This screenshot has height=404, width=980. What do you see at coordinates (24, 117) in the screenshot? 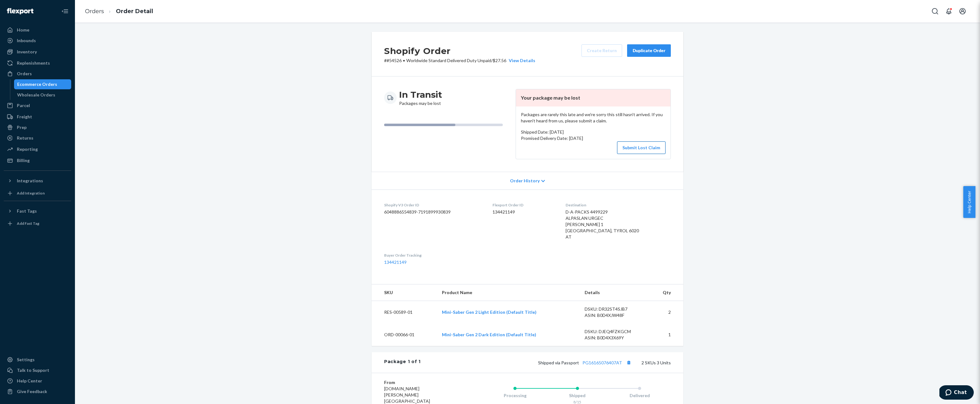
I see `div: Freight` at bounding box center [24, 117].